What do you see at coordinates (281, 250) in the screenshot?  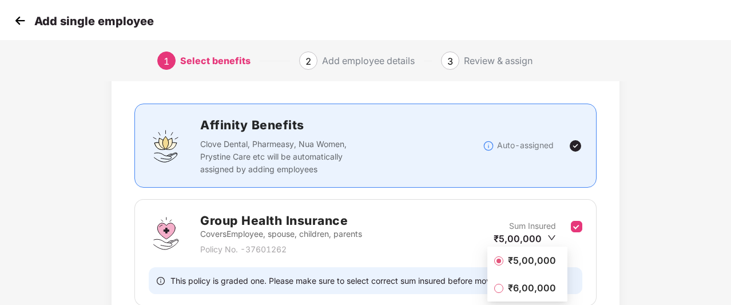 I see `p: Policy No. - 37601262` at bounding box center [281, 250].